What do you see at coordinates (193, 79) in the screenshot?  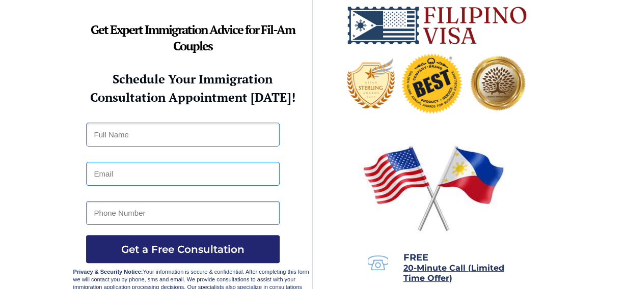 I see `strong: Schedule Your Immigration` at bounding box center [193, 79].